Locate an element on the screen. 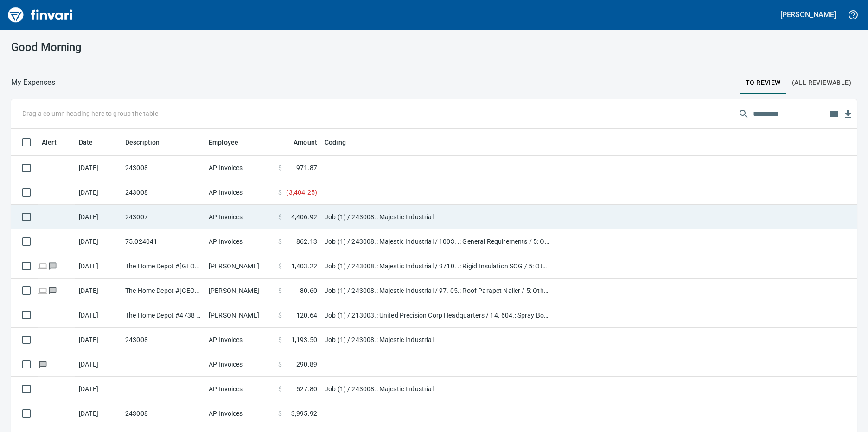 The image size is (868, 432). span: 527.80 is located at coordinates (307, 389).